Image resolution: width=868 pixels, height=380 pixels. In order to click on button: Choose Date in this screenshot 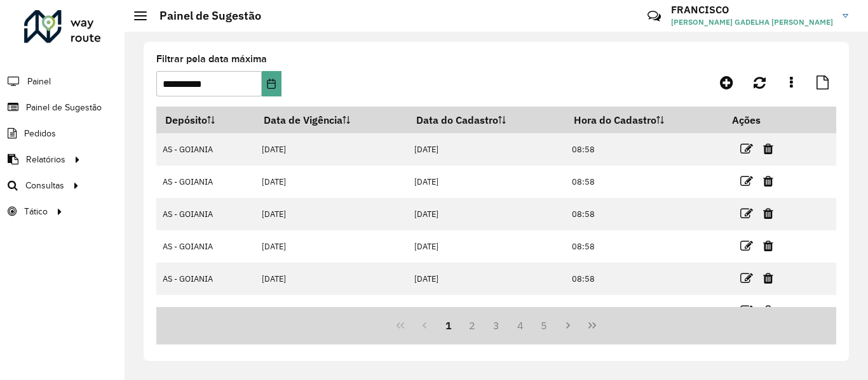, I will do `click(271, 84)`.